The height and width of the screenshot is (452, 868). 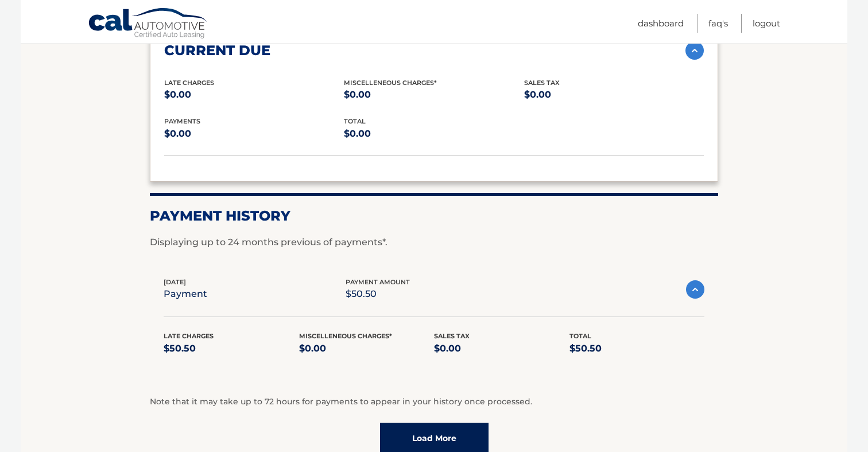 I want to click on a: Dashboard, so click(x=661, y=23).